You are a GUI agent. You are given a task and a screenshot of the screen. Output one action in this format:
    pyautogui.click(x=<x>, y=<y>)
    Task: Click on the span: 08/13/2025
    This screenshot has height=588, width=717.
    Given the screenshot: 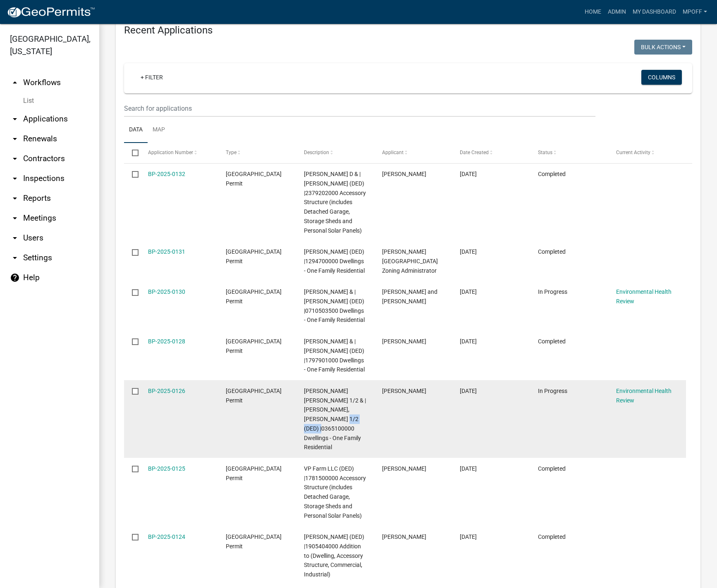 What is the action you would take?
    pyautogui.click(x=468, y=341)
    